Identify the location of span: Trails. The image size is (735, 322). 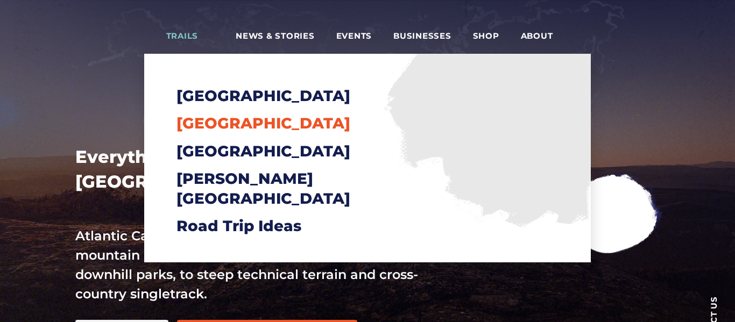
(190, 36).